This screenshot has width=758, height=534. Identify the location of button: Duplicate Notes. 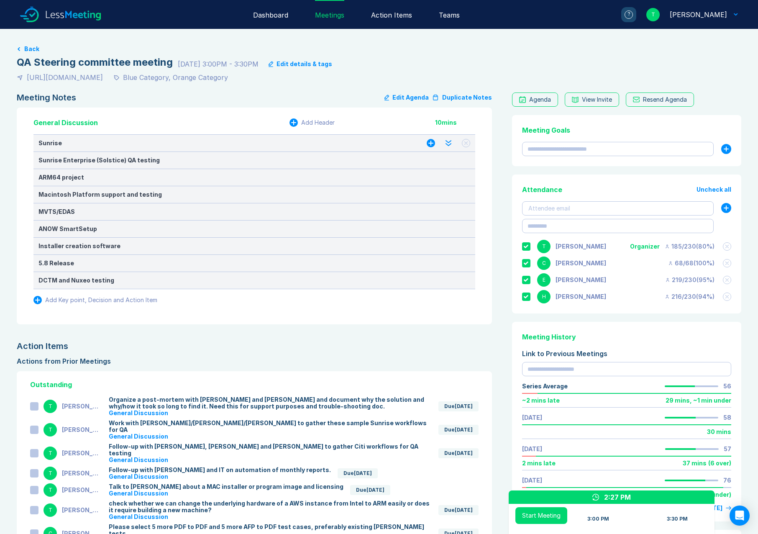
(462, 97).